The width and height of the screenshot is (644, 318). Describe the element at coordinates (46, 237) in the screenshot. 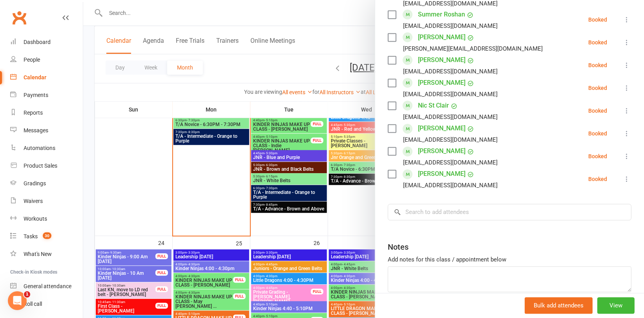

I see `a: Tasks 30` at that location.